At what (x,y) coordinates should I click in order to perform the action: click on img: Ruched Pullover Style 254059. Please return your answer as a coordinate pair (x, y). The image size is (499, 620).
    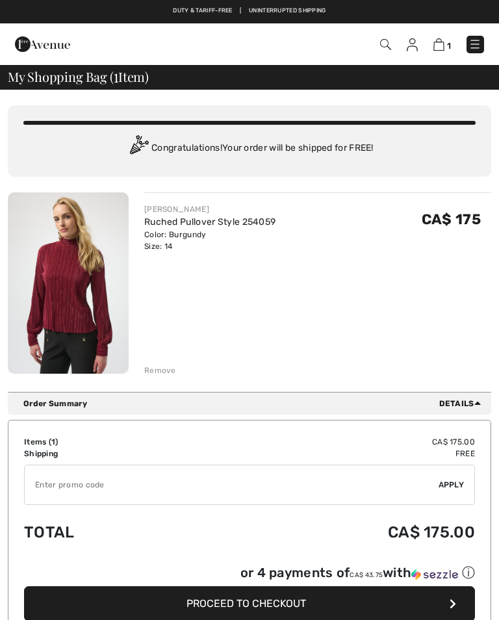
    Looking at the image, I should click on (68, 283).